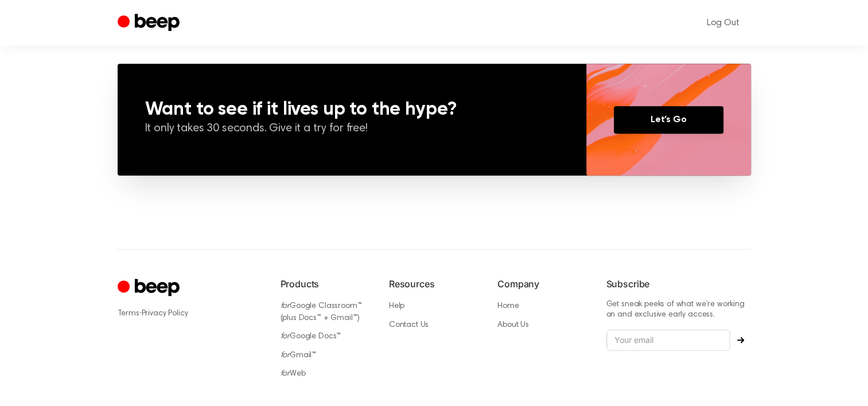  I want to click on h6: Products, so click(326, 283).